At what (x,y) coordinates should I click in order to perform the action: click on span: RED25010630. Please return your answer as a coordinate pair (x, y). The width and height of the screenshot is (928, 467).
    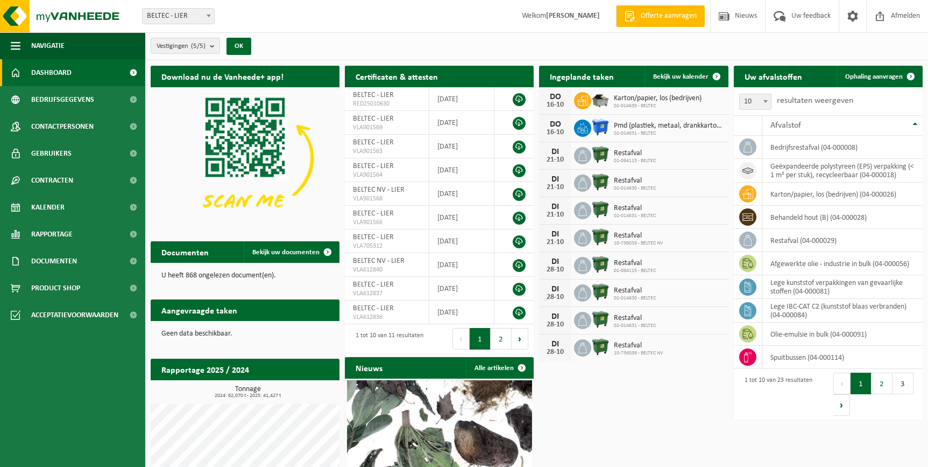
    Looking at the image, I should click on (387, 104).